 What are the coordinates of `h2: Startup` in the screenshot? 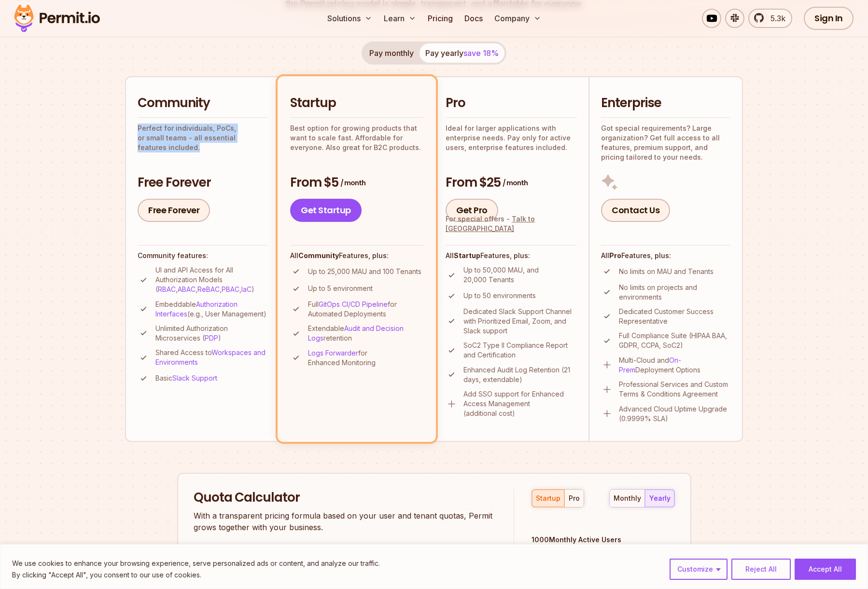 It's located at (357, 103).